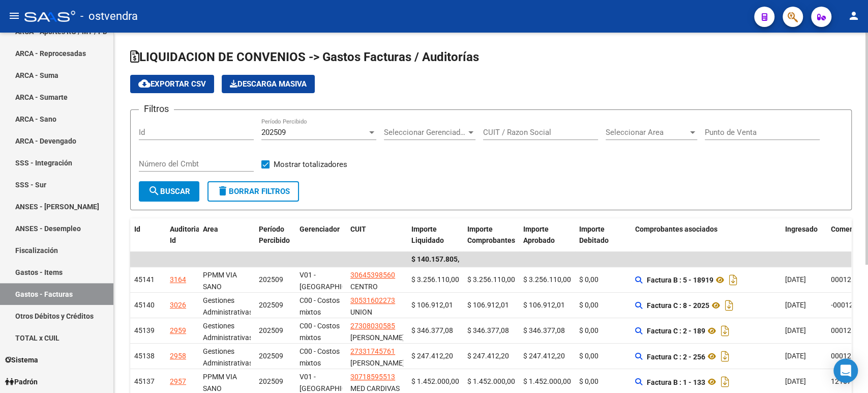 This screenshot has width=868, height=393. Describe the element at coordinates (841, 381) in the screenshot. I see `span: 12167` at that location.